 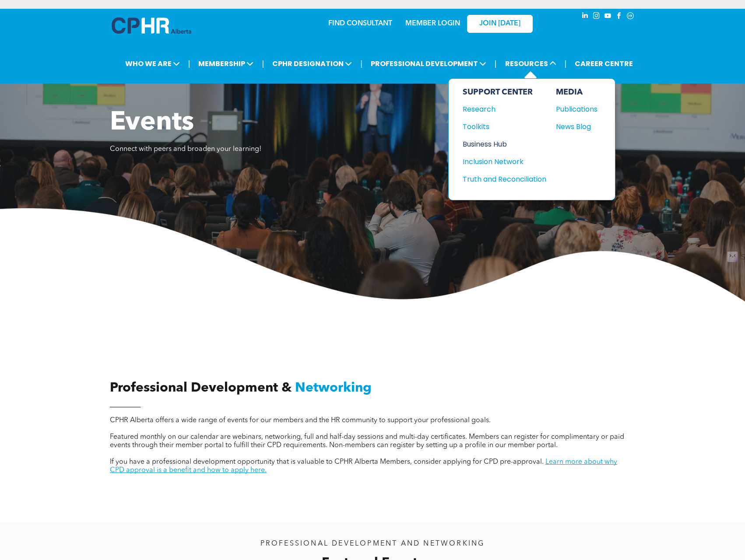 What do you see at coordinates (575, 109) in the screenshot?
I see `div: Publications` at bounding box center [575, 109].